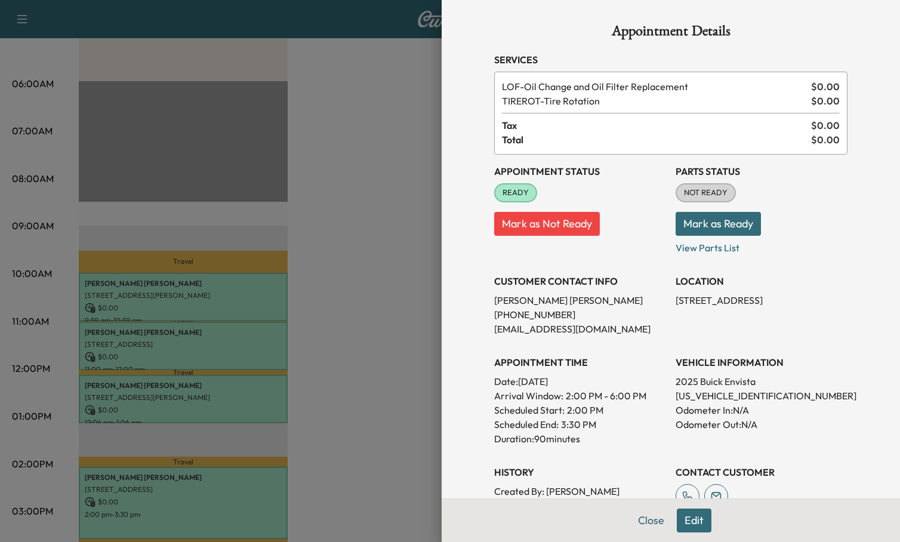  I want to click on span: 2:00 PM - 6:00 PM, so click(605, 395).